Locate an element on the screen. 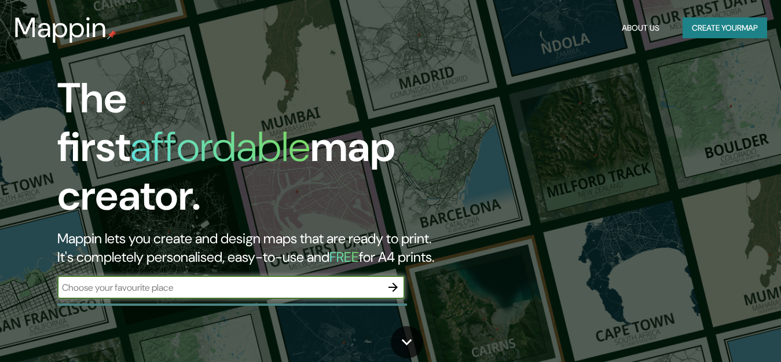 The image size is (781, 362). input: Choose your favourite place is located at coordinates (219, 287).